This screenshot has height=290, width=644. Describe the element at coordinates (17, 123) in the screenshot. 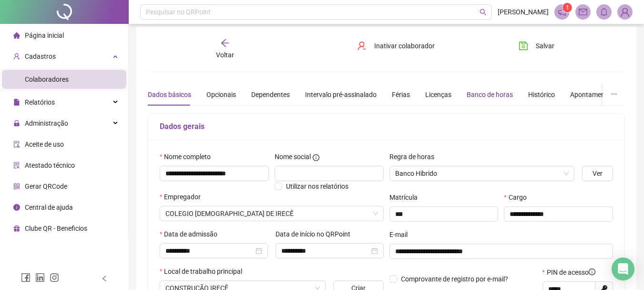

I see `span: lock` at that location.